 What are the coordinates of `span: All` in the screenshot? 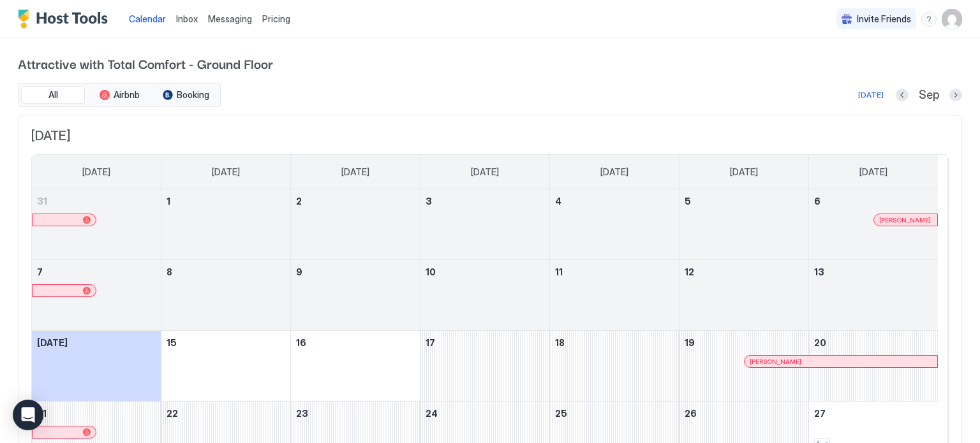 It's located at (53, 95).